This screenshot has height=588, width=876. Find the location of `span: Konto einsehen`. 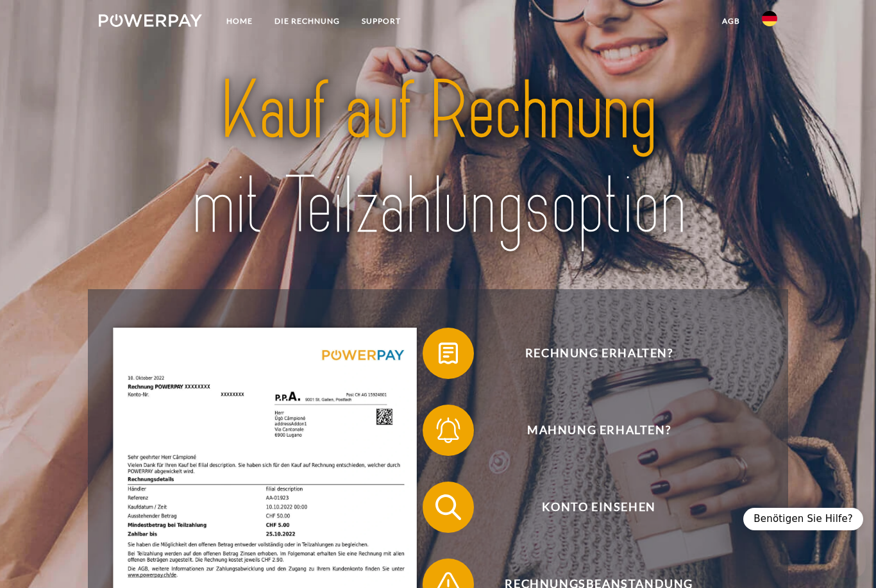

span: Konto einsehen is located at coordinates (599, 508).